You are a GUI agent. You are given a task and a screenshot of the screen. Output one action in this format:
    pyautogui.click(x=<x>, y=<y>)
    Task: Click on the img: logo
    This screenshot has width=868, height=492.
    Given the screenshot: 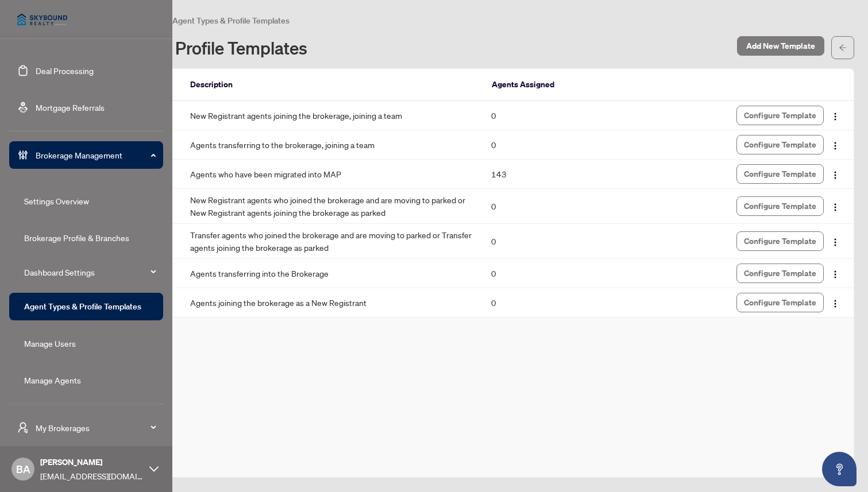 What is the action you would take?
    pyautogui.click(x=42, y=19)
    